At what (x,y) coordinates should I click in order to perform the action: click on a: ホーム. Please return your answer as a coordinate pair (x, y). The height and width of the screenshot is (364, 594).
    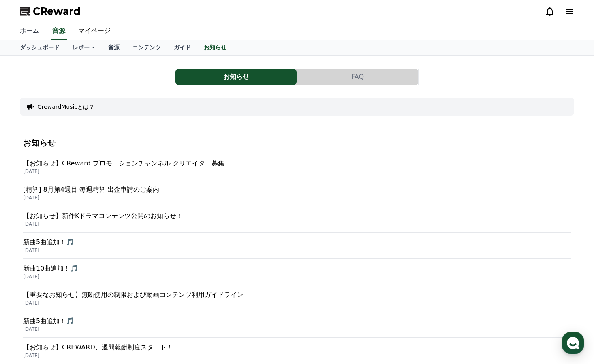
    Looking at the image, I should click on (30, 31).